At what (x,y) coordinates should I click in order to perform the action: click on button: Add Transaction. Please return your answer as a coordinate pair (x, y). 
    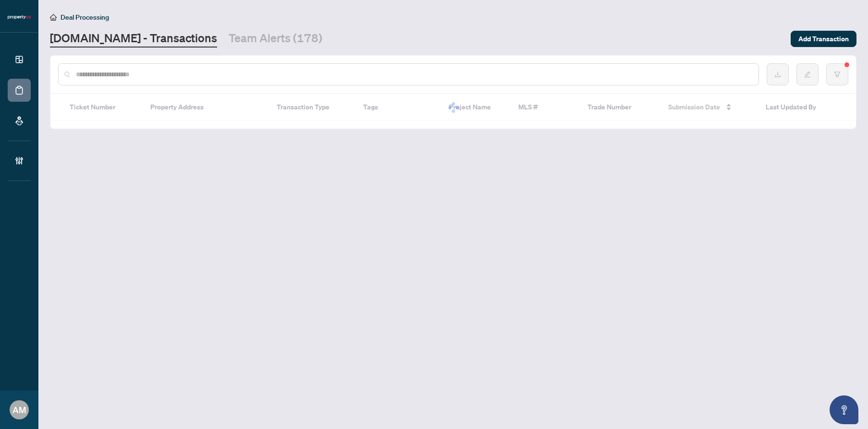
    Looking at the image, I should click on (823, 39).